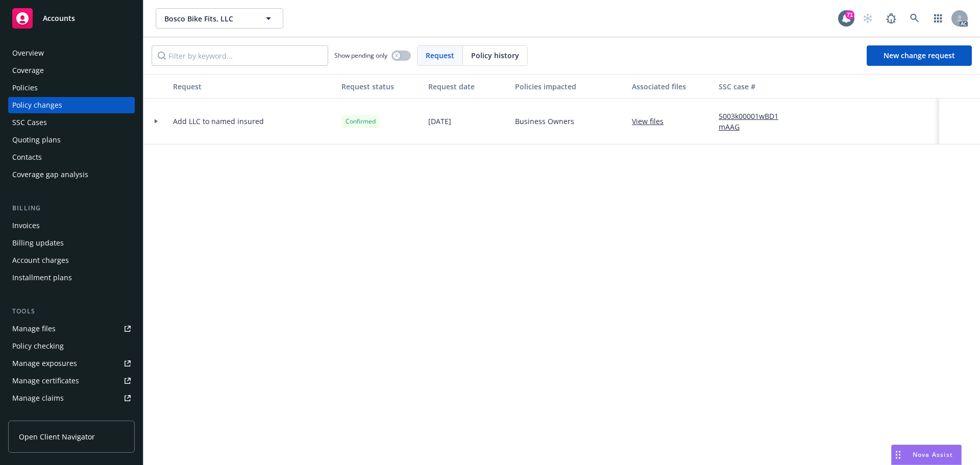 This screenshot has height=465, width=980. Describe the element at coordinates (569, 86) in the screenshot. I see `div: Policies impacted` at that location.